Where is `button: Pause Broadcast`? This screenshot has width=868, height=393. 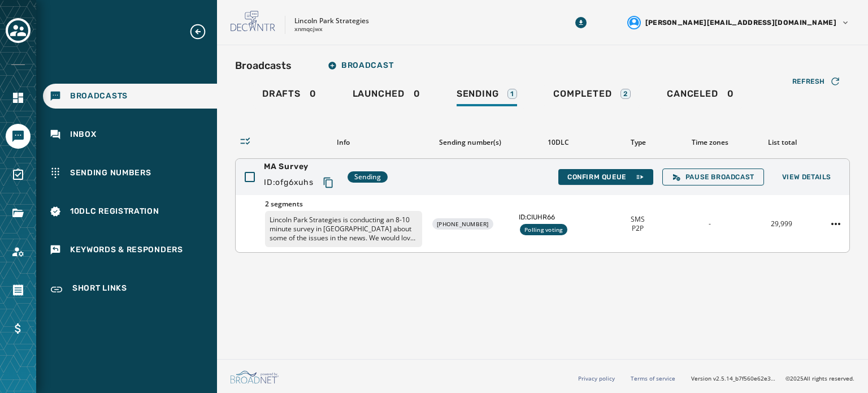 button: Pause Broadcast is located at coordinates (713, 177).